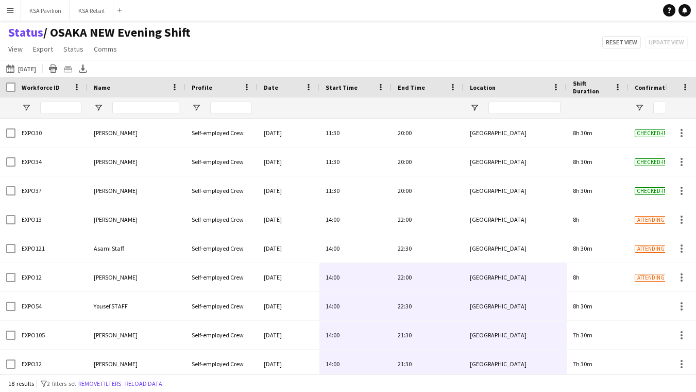 This screenshot has height=392, width=696. Describe the element at coordinates (525, 108) in the screenshot. I see `input: Location Filter Input` at that location.